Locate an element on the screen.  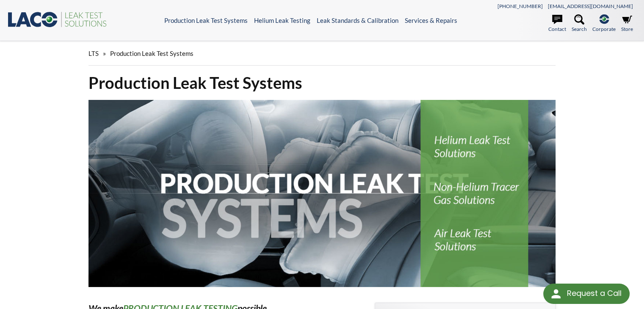
h1: Production Leak Test Systems is located at coordinates (322, 82).